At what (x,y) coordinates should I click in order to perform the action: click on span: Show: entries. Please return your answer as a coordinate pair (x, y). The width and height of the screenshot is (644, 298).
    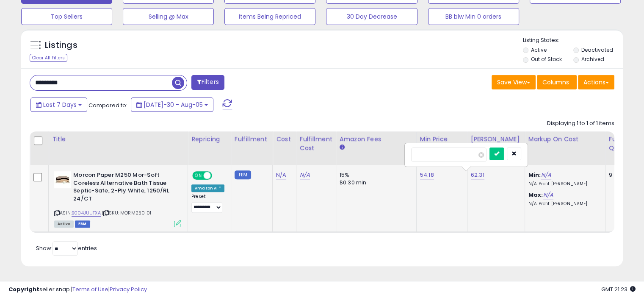
    Looking at the image, I should click on (66, 248).